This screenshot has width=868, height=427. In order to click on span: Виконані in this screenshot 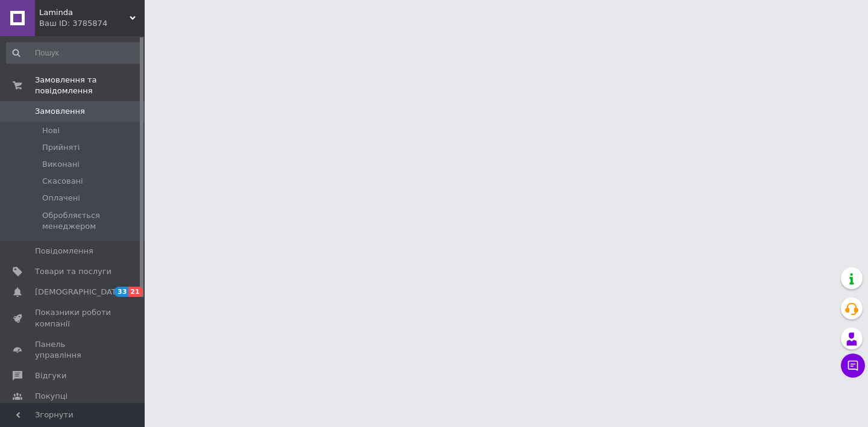, I will do `click(61, 164)`.